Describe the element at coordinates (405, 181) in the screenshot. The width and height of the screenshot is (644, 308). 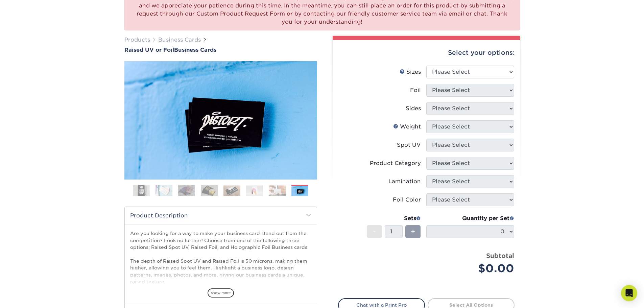
I see `div: Lamination` at that location.